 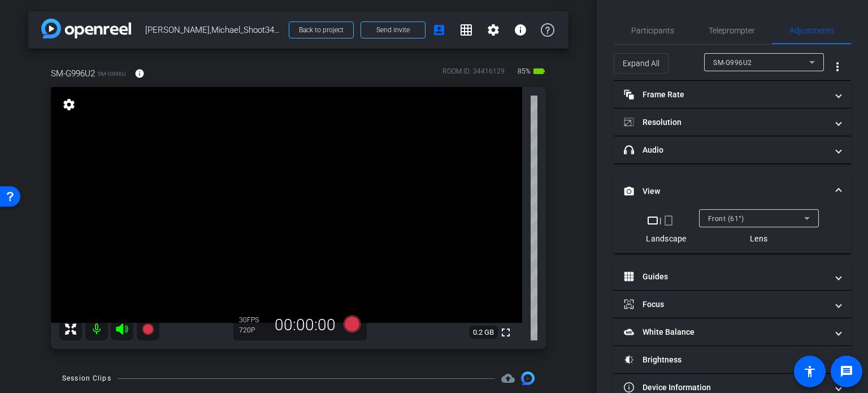 I want to click on mat-icon: crop_portrait, so click(x=669, y=221).